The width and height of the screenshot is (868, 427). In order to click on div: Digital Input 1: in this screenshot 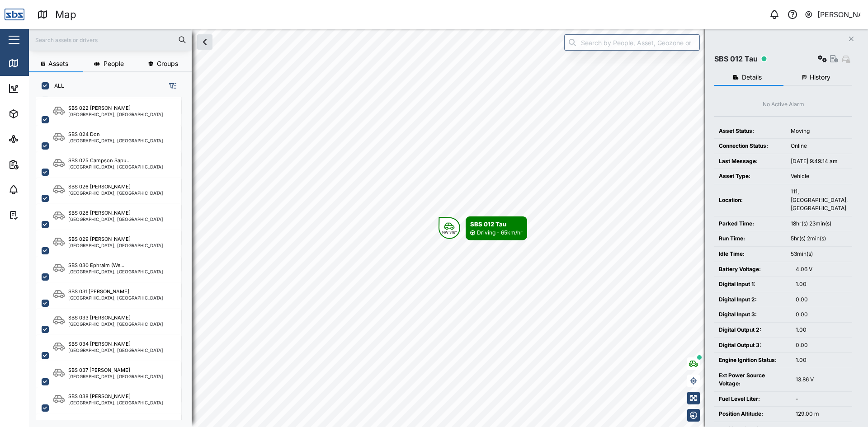, I will do `click(753, 285)`.